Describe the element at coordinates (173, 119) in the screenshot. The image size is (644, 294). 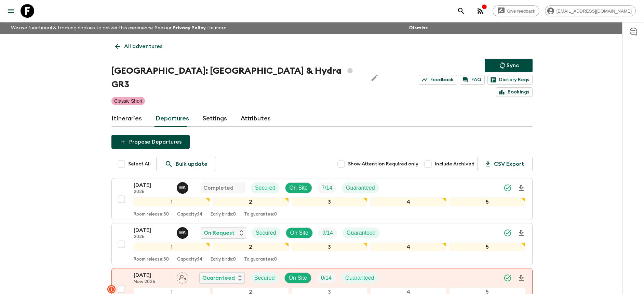
I see `a: Departures` at that location.